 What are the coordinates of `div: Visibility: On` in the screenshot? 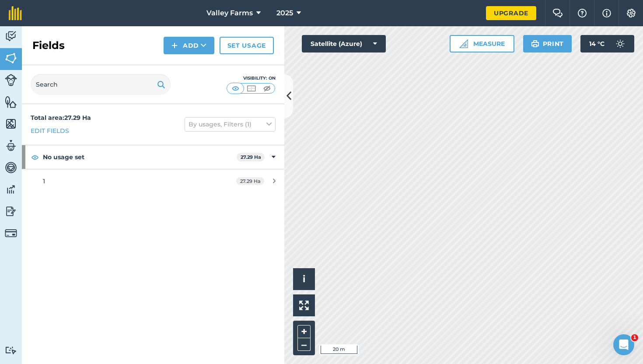 It's located at (251, 78).